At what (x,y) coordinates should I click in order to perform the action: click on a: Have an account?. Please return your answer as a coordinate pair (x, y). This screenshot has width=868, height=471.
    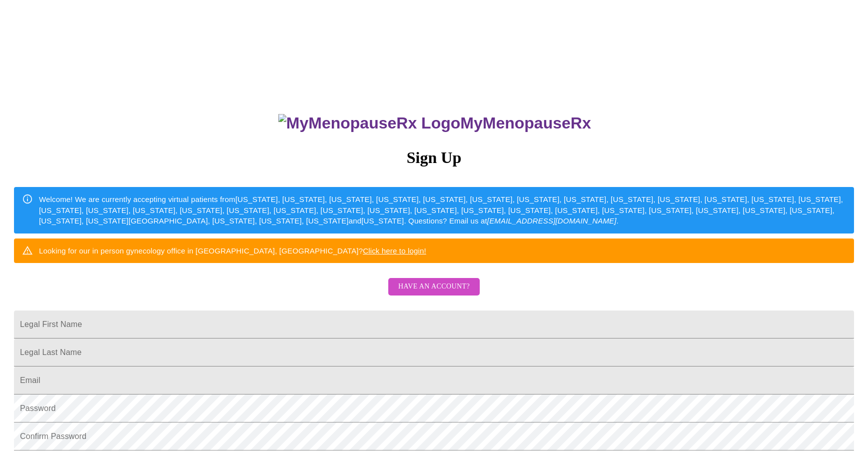
    Looking at the image, I should click on (434, 293).